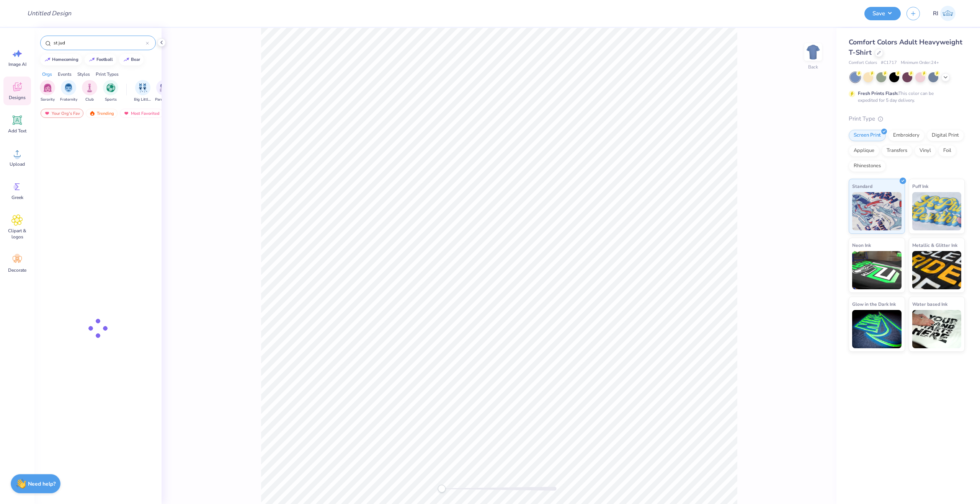 The height and width of the screenshot is (504, 980). I want to click on span: Image AI, so click(17, 64).